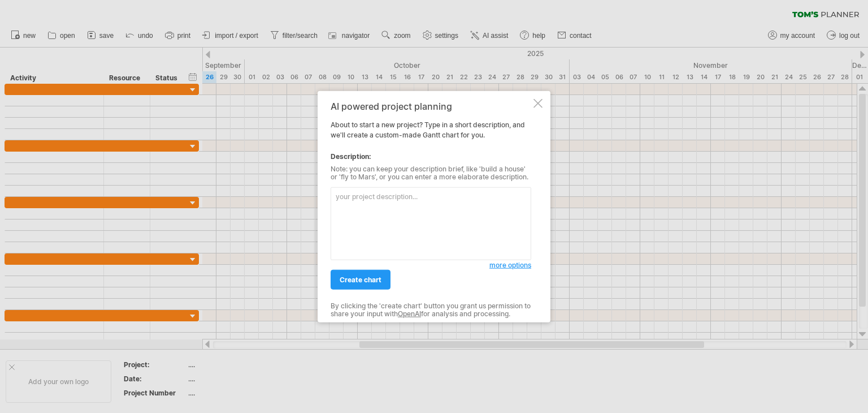 This screenshot has width=868, height=413. What do you see at coordinates (409, 313) in the screenshot?
I see `a: OpenAI` at bounding box center [409, 313].